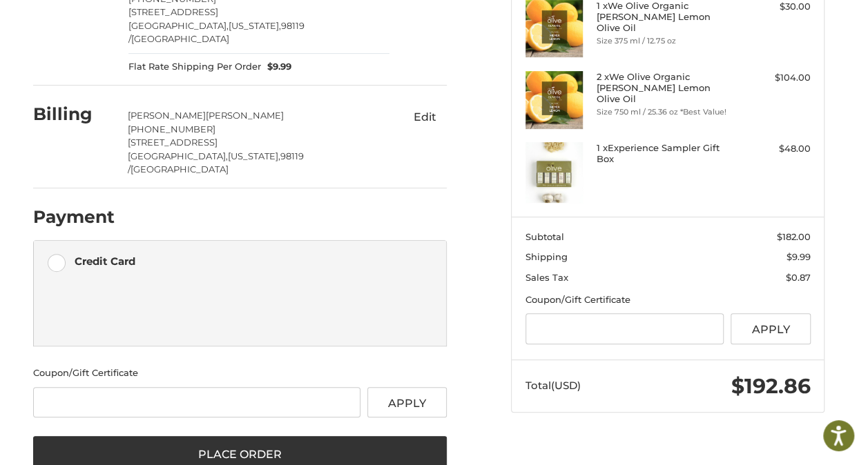  Describe the element at coordinates (195, 67) in the screenshot. I see `span: Flat Rate Shipping Per Order` at that location.